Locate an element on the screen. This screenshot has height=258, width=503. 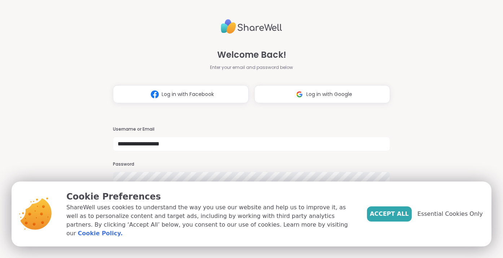
img: ShareWell Logo is located at coordinates (252, 26).